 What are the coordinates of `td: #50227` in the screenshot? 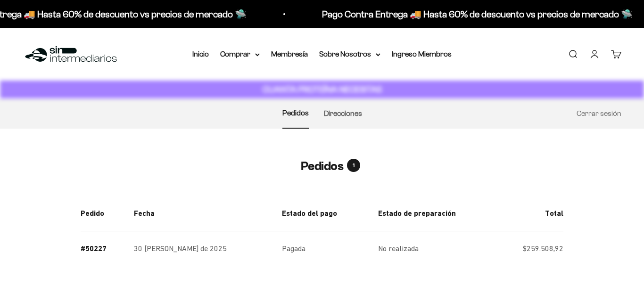 It's located at (103, 248).